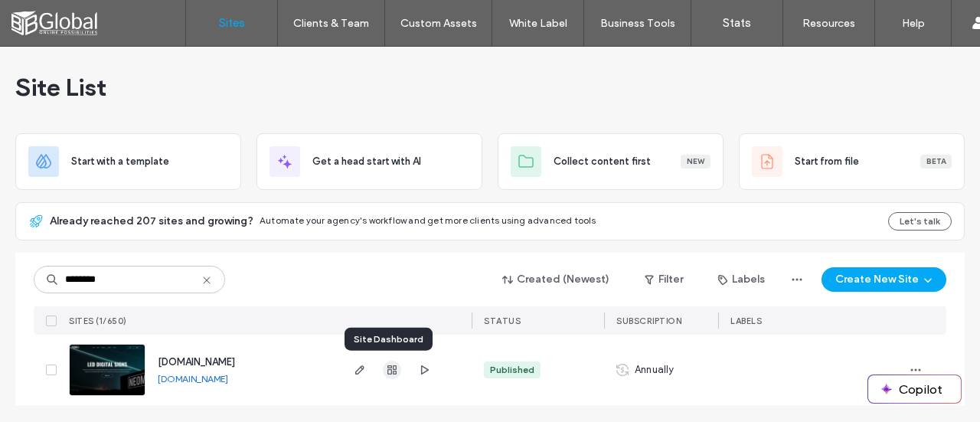  I want to click on span: Start from file, so click(827, 162).